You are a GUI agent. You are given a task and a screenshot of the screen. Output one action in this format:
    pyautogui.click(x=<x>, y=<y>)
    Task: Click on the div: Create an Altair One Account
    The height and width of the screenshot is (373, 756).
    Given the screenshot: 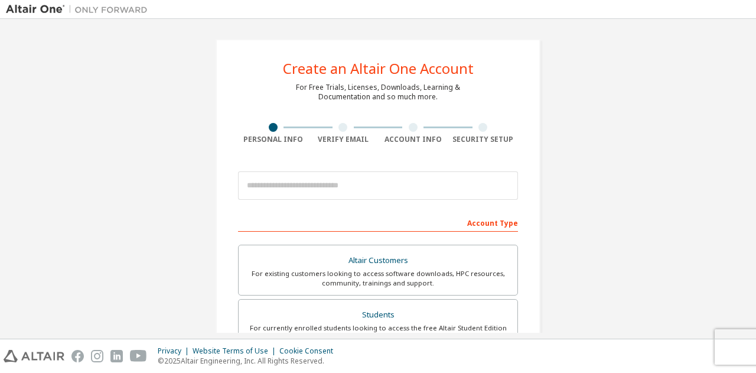 What is the action you would take?
    pyautogui.click(x=378, y=69)
    